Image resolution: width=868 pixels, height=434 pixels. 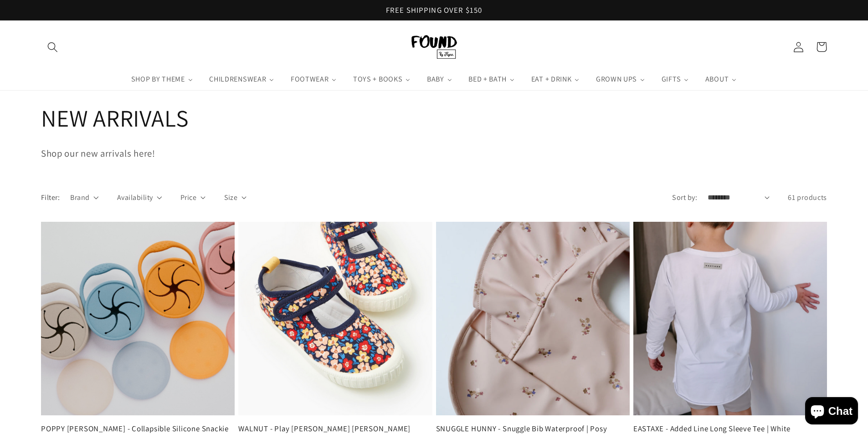 I want to click on a: GROWN UPS, so click(x=620, y=79).